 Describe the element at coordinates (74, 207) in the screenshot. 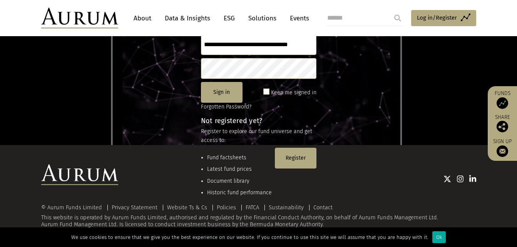

I see `div: © Aurum Funds Limited` at that location.